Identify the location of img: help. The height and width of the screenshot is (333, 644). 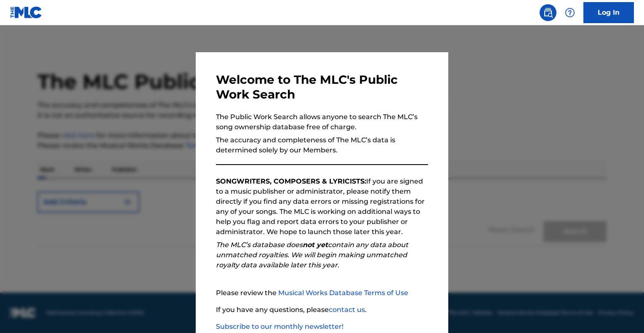
(570, 13).